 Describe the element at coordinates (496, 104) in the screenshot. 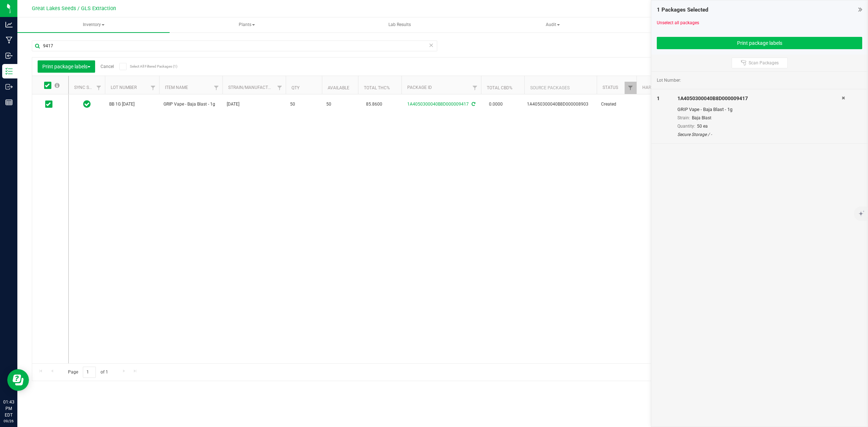

I see `span: 0.0000` at that location.